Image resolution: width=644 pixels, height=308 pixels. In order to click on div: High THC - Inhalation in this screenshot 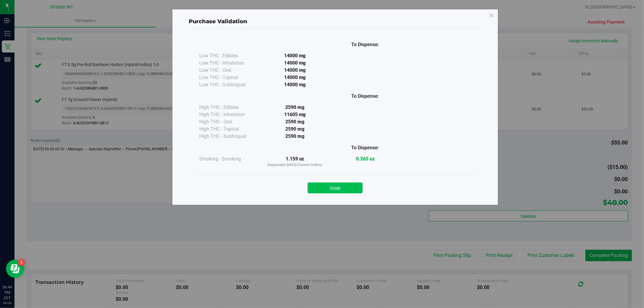, I will do `click(230, 115)`.